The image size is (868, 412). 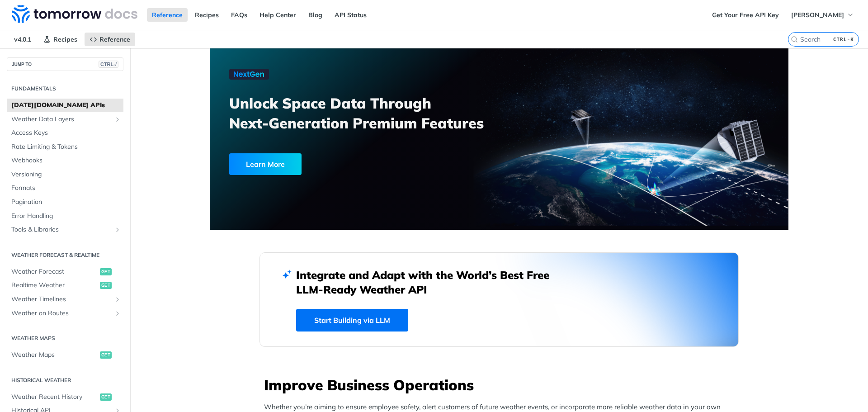 What do you see at coordinates (54, 355) in the screenshot?
I see `span: Weather Maps` at bounding box center [54, 355].